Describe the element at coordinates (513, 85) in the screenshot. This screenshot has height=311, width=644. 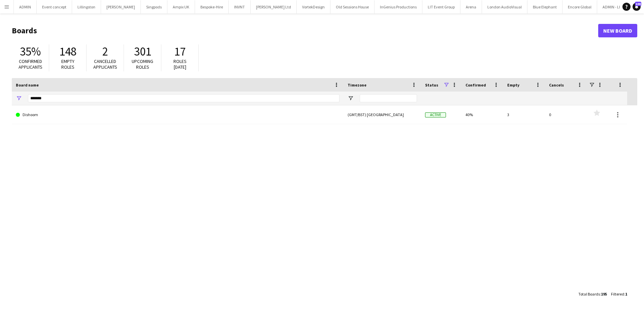
I see `span: Empty` at that location.